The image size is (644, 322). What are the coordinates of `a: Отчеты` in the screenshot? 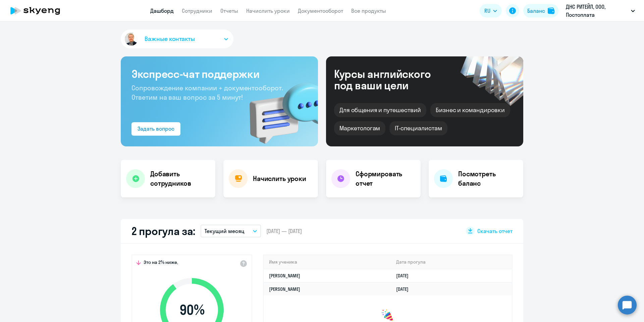 It's located at (229, 11).